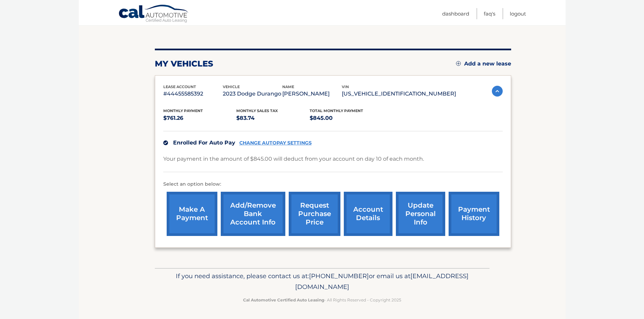  I want to click on span: Total Monthly Payment, so click(337, 111).